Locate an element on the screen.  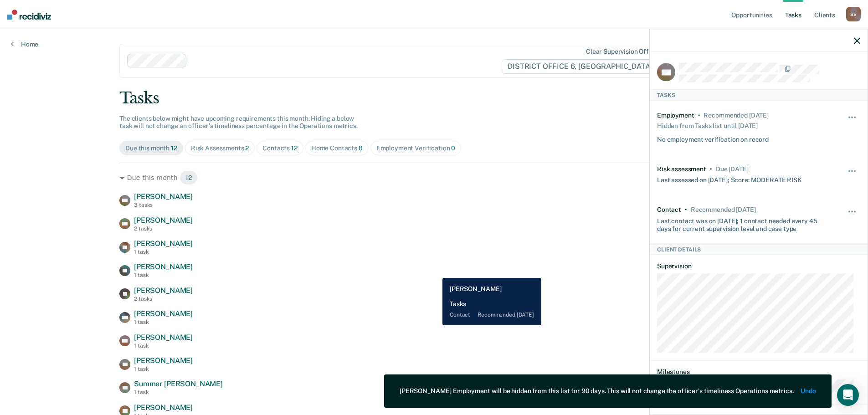
dt: Supervision is located at coordinates (759, 266).